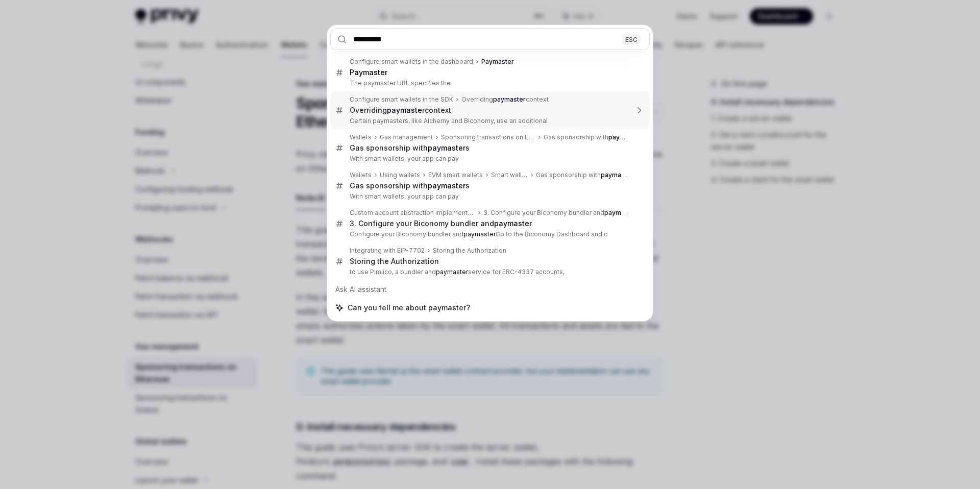  Describe the element at coordinates (489, 83) in the screenshot. I see `p: The paymaster URL specifies the` at that location.